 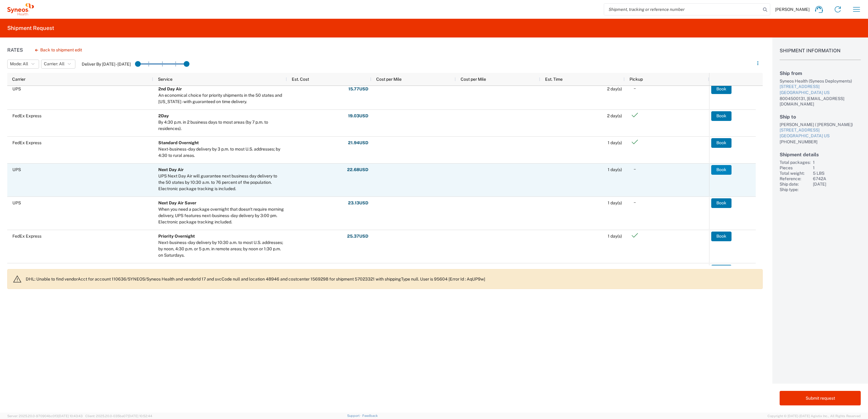 What do you see at coordinates (23, 64) in the screenshot?
I see `button: Mode: All` at bounding box center [23, 64].